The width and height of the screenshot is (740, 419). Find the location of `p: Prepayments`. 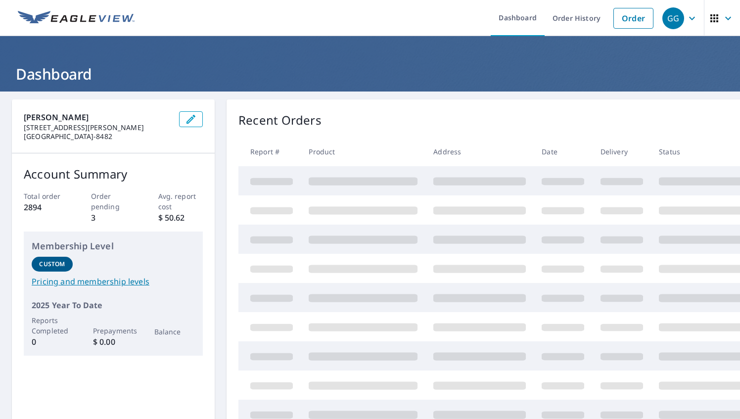

p: Prepayments is located at coordinates (113, 331).